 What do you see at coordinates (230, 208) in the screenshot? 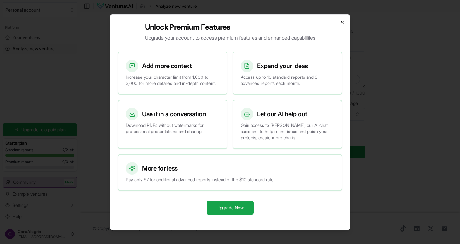
I see `button: Upgrade Now` at bounding box center [230, 208].